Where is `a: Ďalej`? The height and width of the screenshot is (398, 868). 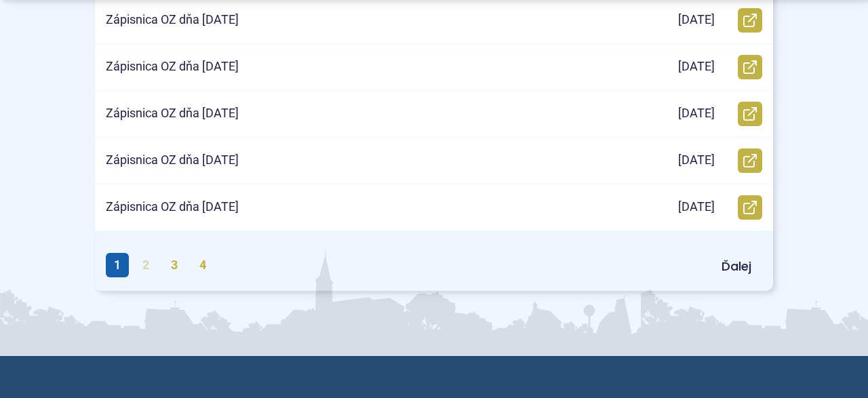 a: Ďalej is located at coordinates (736, 267).